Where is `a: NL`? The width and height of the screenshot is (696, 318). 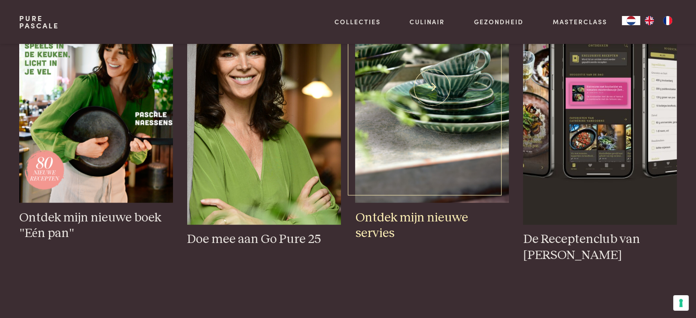 a: NL is located at coordinates (631, 21).